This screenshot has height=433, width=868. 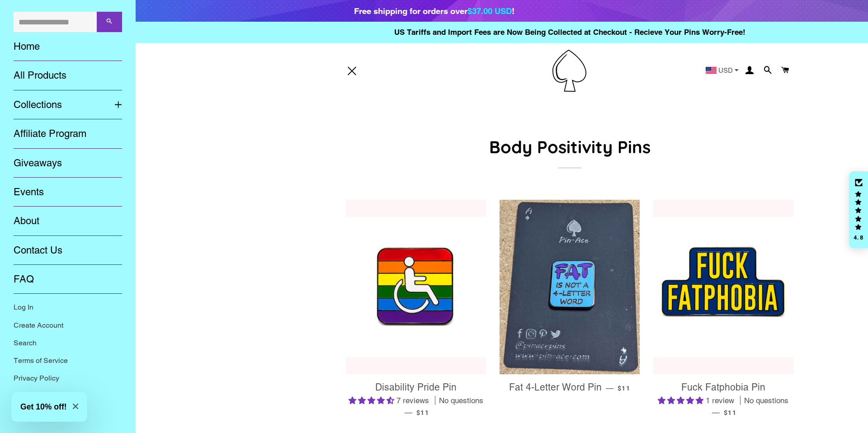 I want to click on span: 5.00 stars, so click(x=682, y=400).